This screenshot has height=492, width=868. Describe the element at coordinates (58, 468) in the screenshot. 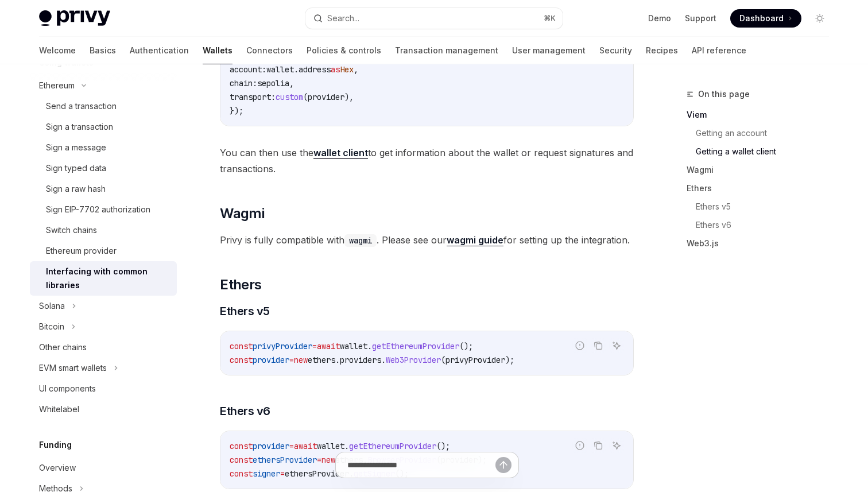

I see `div: Overview` at that location.